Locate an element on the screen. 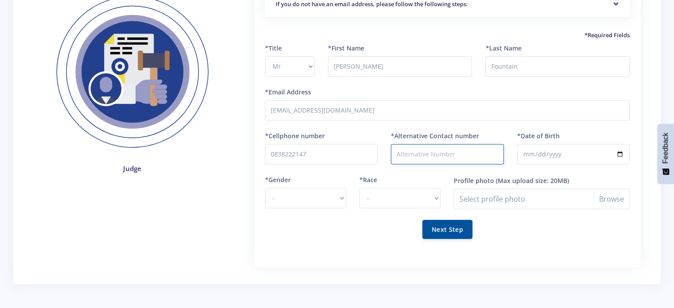 This screenshot has width=674, height=308. label: *Title is located at coordinates (273, 48).